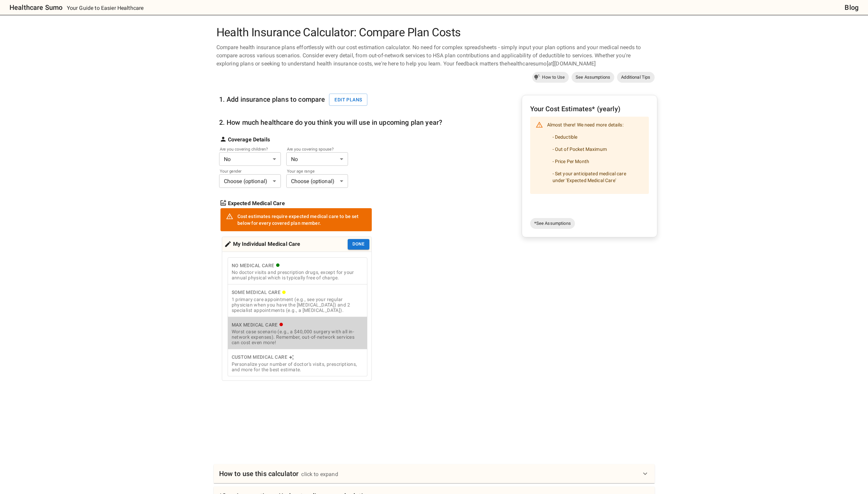 This screenshot has height=494, width=868. Describe the element at coordinates (297, 300) in the screenshot. I see `button: Some Medical Care1 primary care appointment (e.g., see your regular physician when you have the [...` at that location.